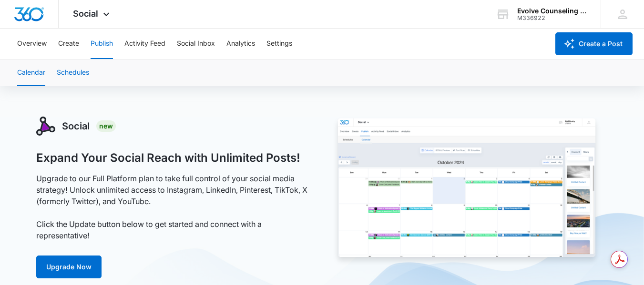  Describe the element at coordinates (145, 44) in the screenshot. I see `button: Activity Feed` at that location.